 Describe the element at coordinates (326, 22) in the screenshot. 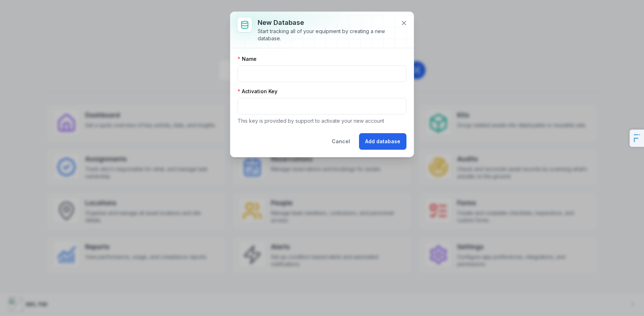

I see `h3: New database` at that location.